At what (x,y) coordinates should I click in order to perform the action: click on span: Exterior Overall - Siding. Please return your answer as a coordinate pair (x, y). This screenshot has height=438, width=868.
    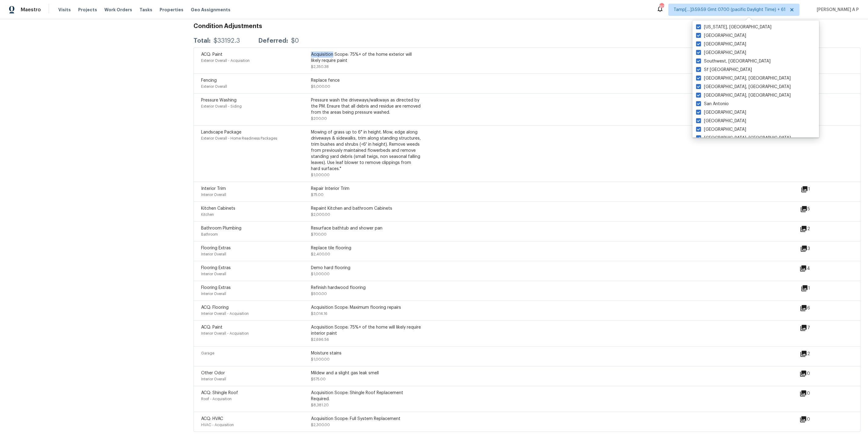
    Looking at the image, I should click on (222, 107).